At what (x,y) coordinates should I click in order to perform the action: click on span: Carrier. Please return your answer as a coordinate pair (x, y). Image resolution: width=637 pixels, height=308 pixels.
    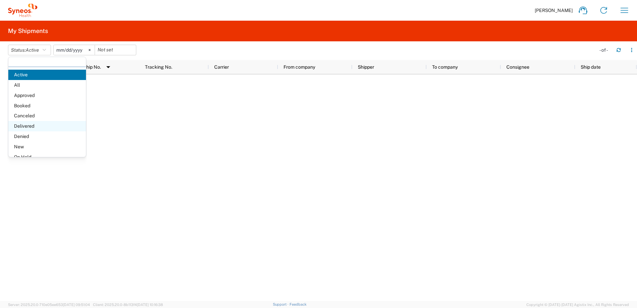
    Looking at the image, I should click on (222, 67).